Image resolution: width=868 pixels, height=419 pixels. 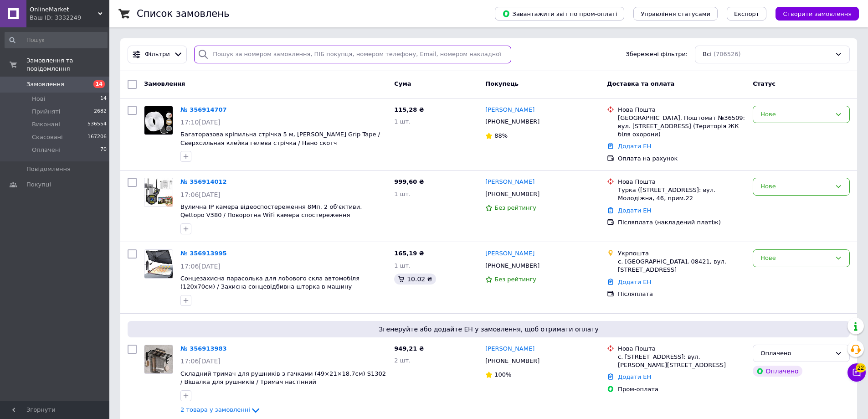 What do you see at coordinates (641, 83) in the screenshot?
I see `span: Доставка та оплата` at bounding box center [641, 83].